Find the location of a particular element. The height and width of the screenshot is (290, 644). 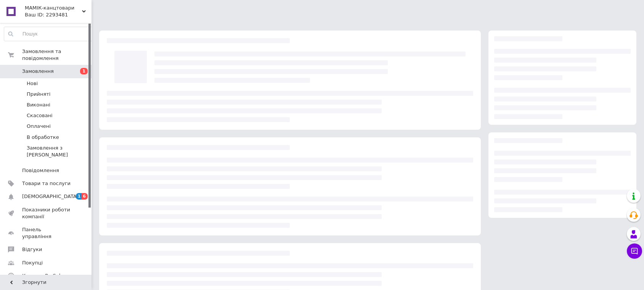

span: Виконані is located at coordinates (39, 105).